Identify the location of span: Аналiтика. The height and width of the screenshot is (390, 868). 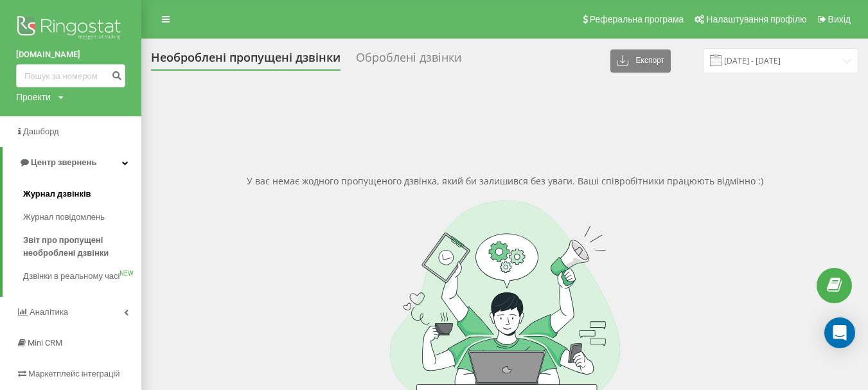
(49, 311).